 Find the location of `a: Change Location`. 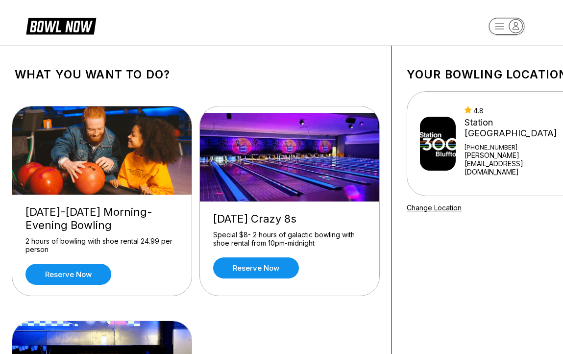

a: Change Location is located at coordinates (434, 207).